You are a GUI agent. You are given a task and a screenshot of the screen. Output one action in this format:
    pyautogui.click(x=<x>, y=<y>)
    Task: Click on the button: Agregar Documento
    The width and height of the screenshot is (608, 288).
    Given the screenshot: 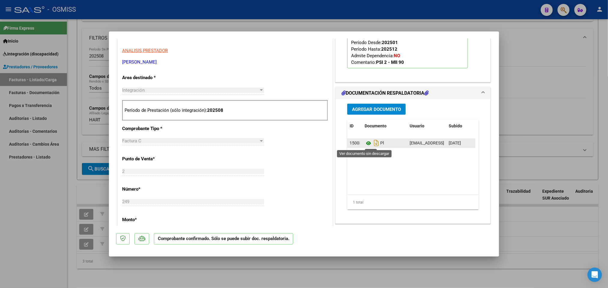 What is the action you would take?
    pyautogui.click(x=376, y=109)
    